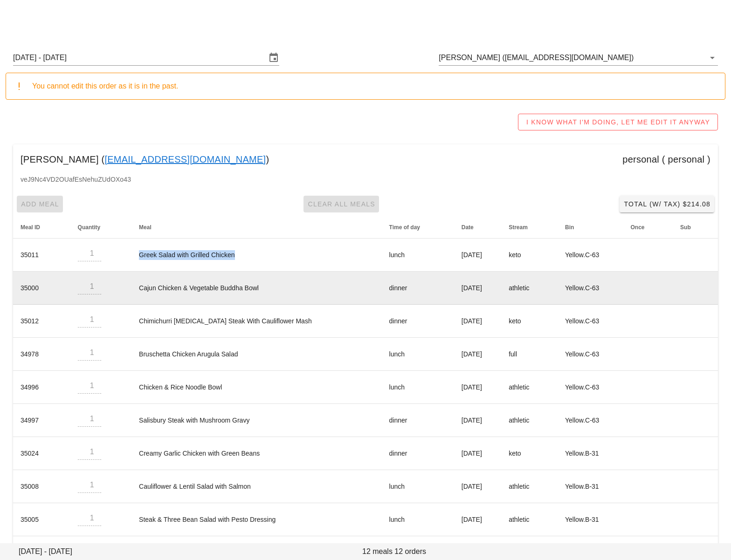 The width and height of the screenshot is (731, 560). Describe the element at coordinates (257, 420) in the screenshot. I see `td: Salisbury Steak with Mushroom Gravy` at that location.